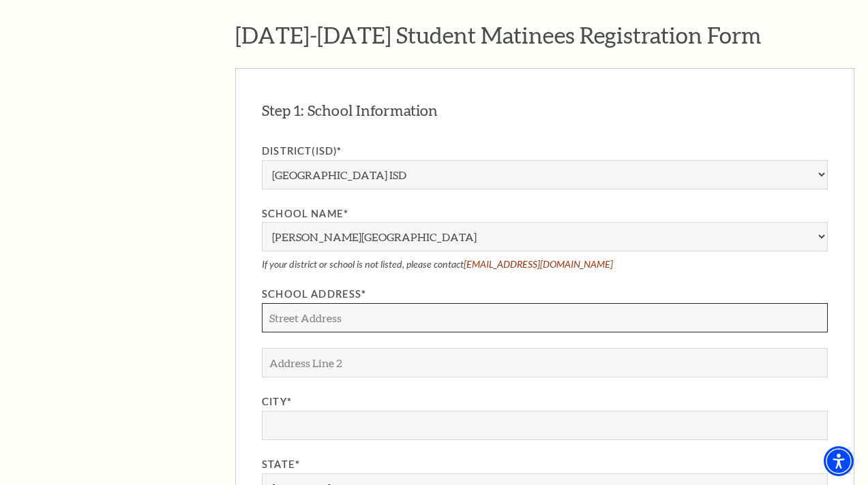  I want to click on label: District(ISD)*, so click(545, 152).